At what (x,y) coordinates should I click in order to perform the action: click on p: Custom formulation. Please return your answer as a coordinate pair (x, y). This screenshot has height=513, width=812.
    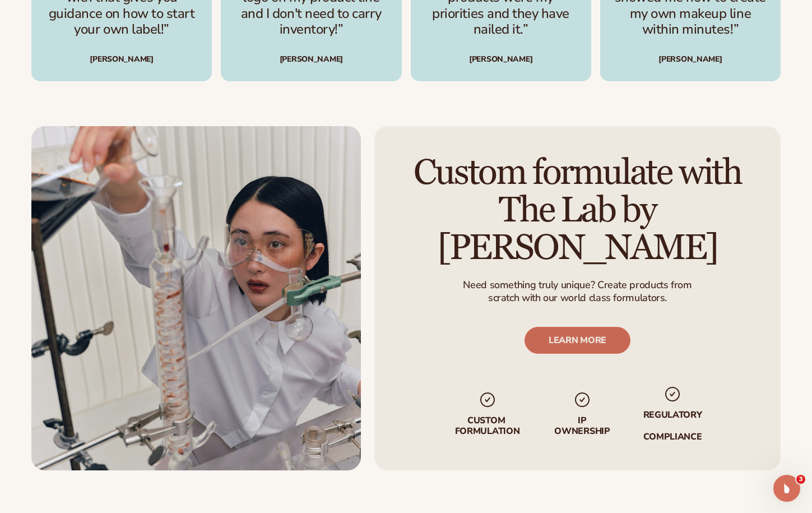
    Looking at the image, I should click on (487, 426).